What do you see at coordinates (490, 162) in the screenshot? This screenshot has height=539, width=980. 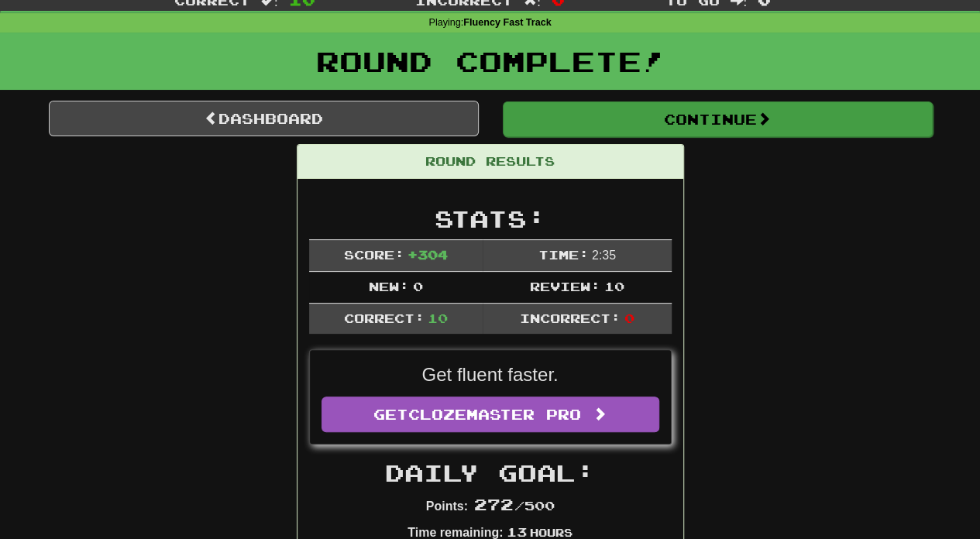 I see `div: Round Results` at bounding box center [490, 162].